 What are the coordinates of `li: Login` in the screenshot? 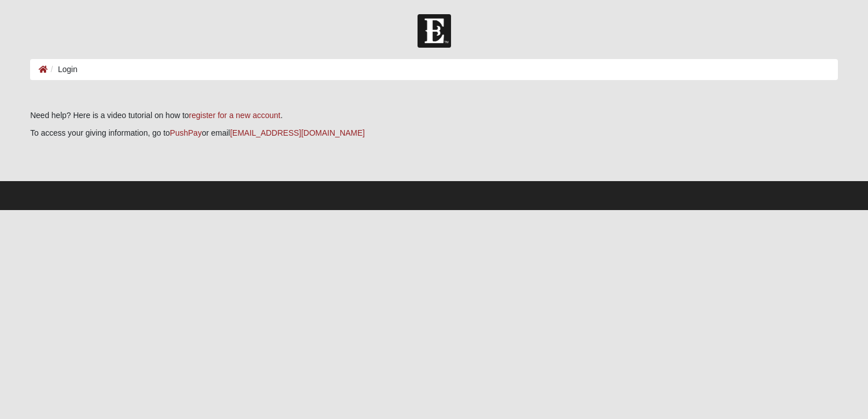 It's located at (63, 69).